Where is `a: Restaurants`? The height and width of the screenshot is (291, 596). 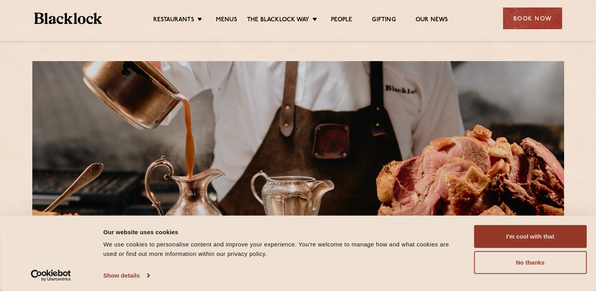 a: Restaurants is located at coordinates (174, 20).